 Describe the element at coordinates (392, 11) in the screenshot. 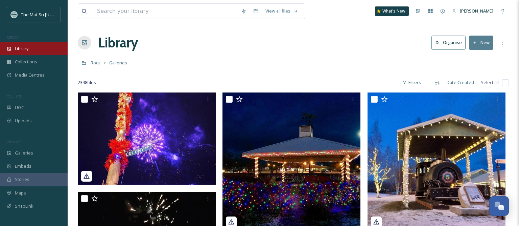

I see `div: What's New` at that location.